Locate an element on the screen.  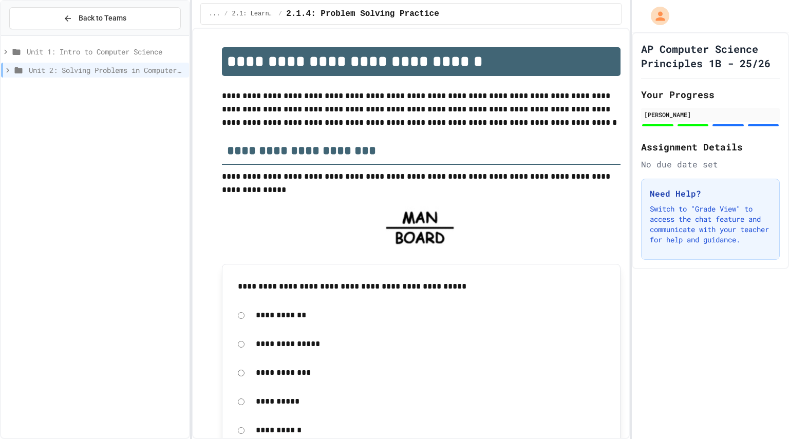
span: 2.1: Learning to Solve Hard Problems is located at coordinates (253, 14).